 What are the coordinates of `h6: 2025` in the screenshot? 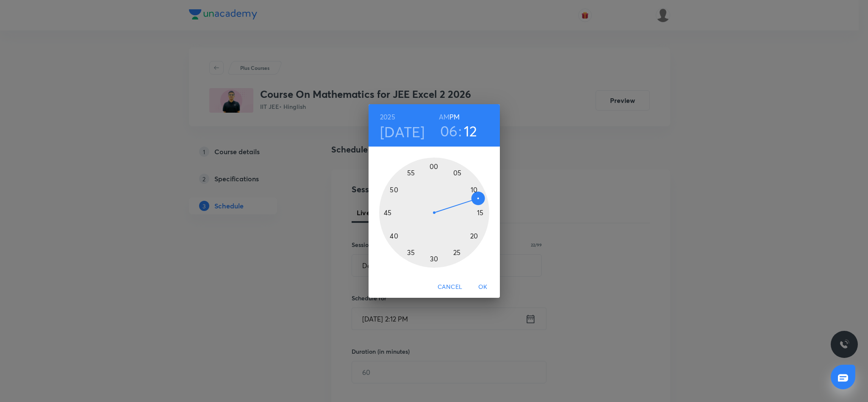 It's located at (388, 117).